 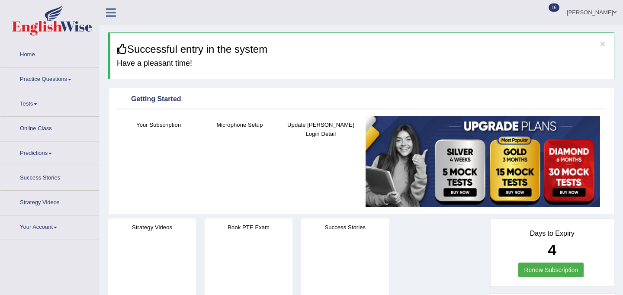 What do you see at coordinates (361, 99) in the screenshot?
I see `div: Getting Started` at bounding box center [361, 99].